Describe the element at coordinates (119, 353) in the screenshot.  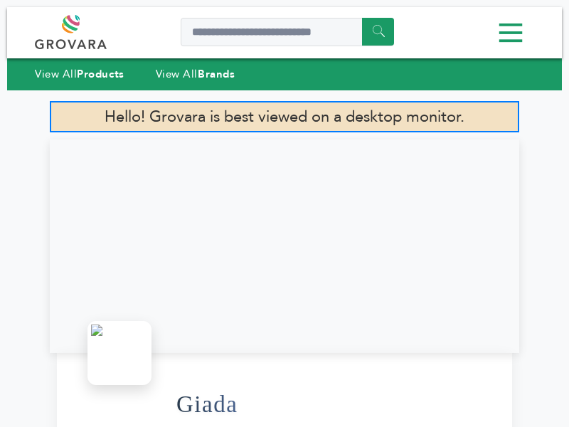
I see `img: Giada Logo` at that location.